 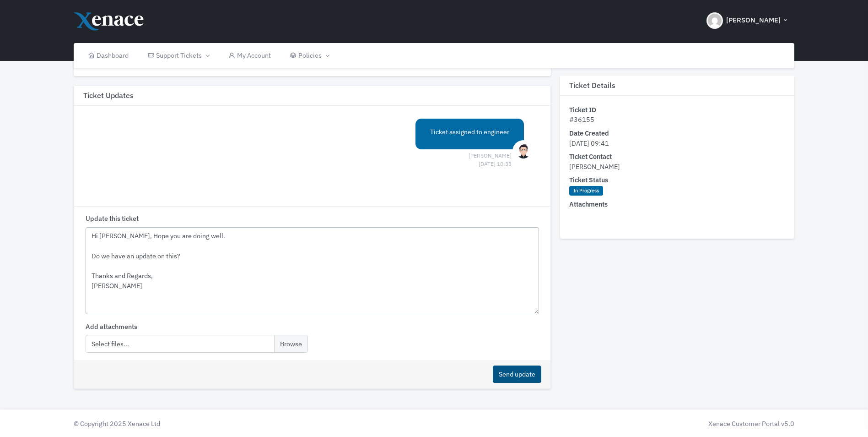 What do you see at coordinates (677, 110) in the screenshot?
I see `dt: Ticket ID` at bounding box center [677, 110].